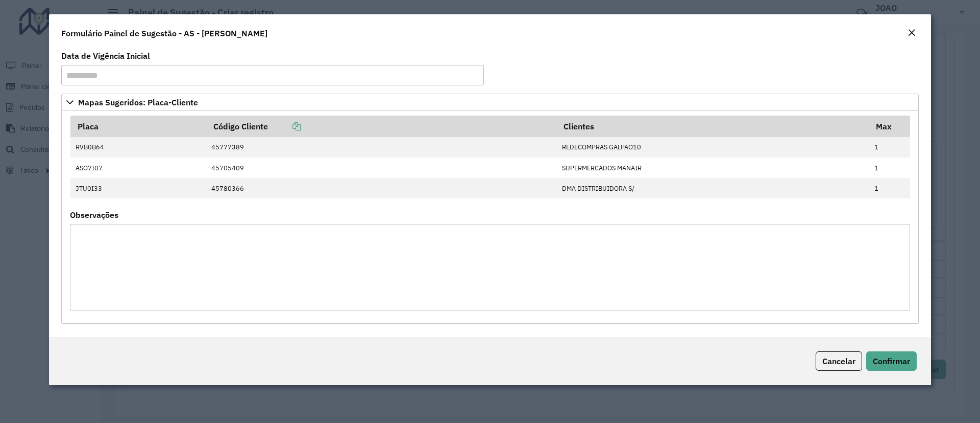 This screenshot has width=980, height=423. I want to click on em: Fechar, so click(912, 32).